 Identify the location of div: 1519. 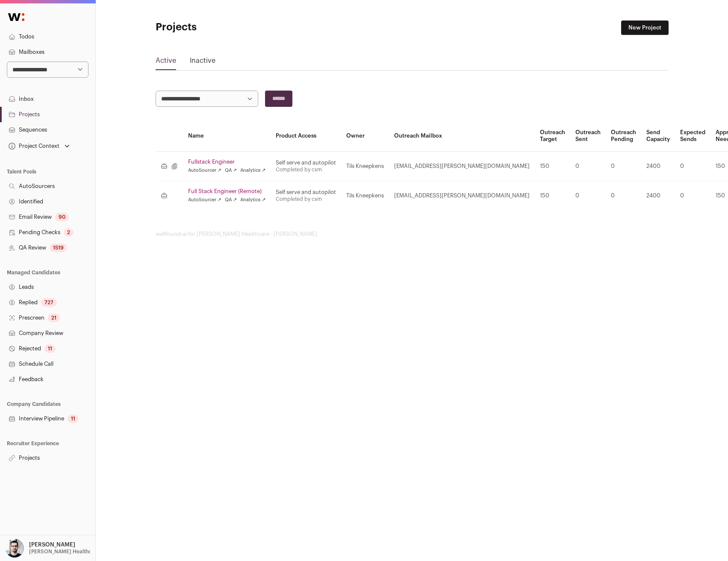
(58, 248).